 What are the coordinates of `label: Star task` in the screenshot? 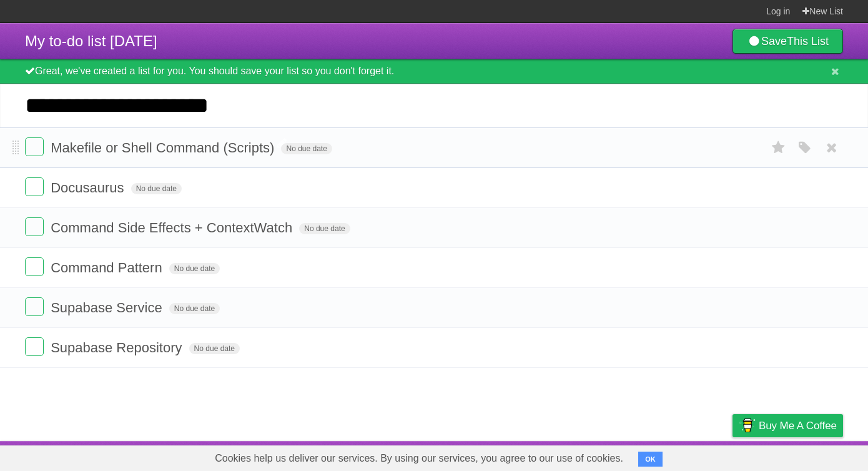 It's located at (779, 147).